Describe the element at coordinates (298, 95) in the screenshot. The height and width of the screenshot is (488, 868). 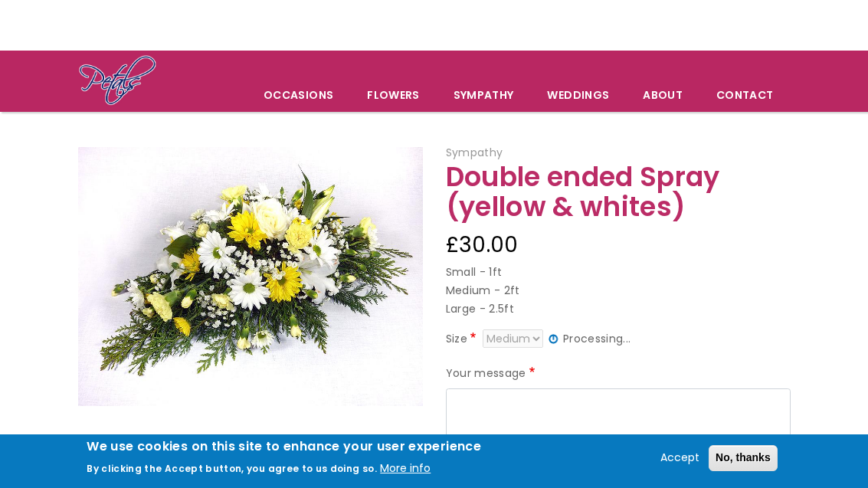
I see `span: Occasions` at that location.